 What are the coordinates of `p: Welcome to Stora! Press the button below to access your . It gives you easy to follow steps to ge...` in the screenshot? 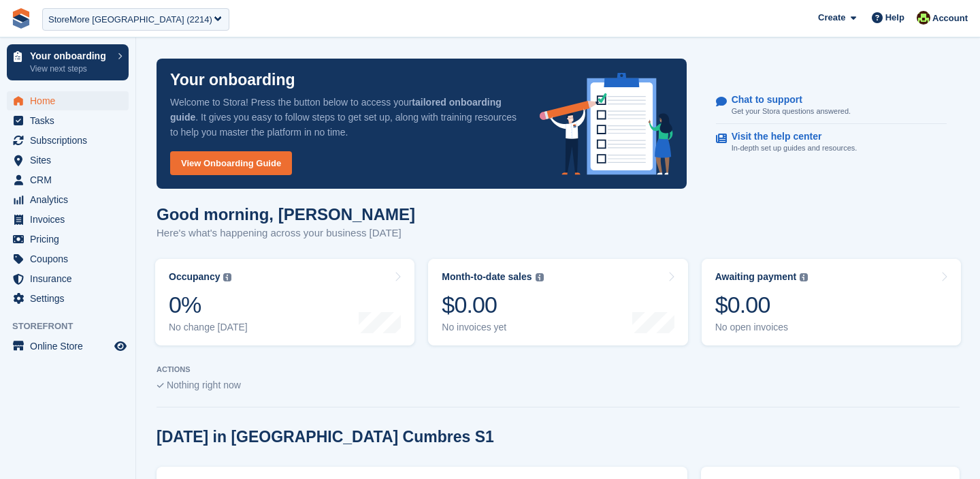 It's located at (343, 117).